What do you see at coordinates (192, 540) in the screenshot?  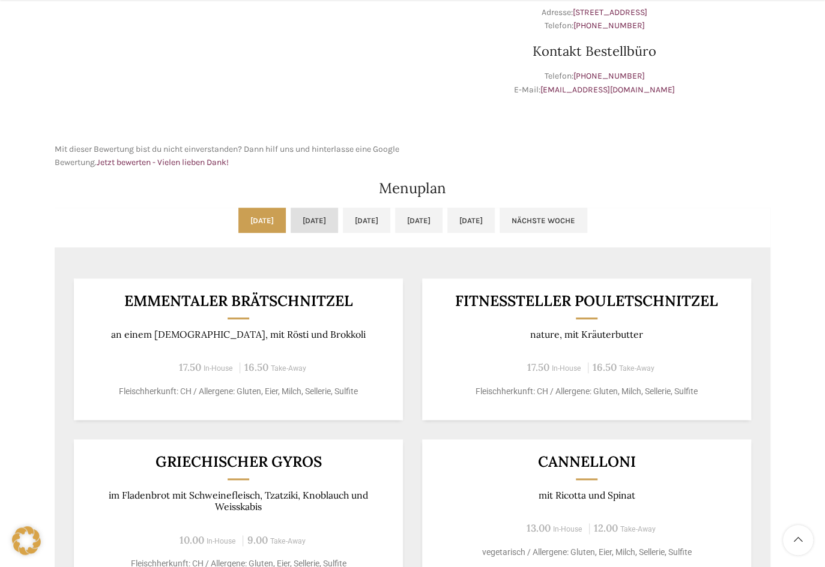 I see `span: 10.00` at bounding box center [192, 540].